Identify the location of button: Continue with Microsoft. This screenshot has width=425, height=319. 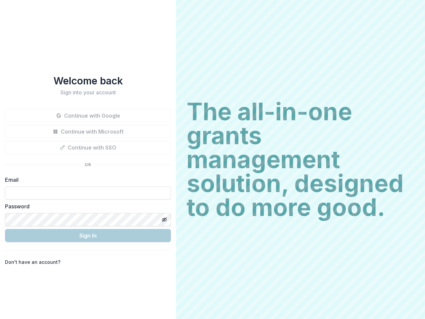
(88, 132).